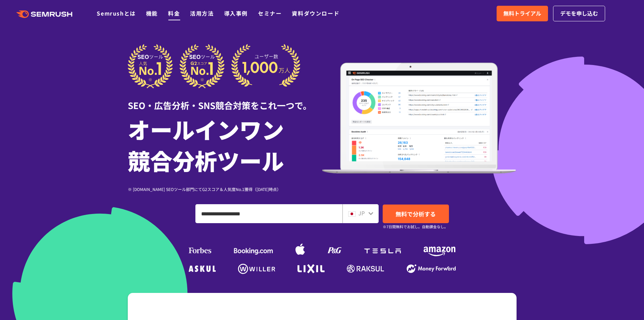  Describe the element at coordinates (579, 14) in the screenshot. I see `a: デモを申し込む` at that location.